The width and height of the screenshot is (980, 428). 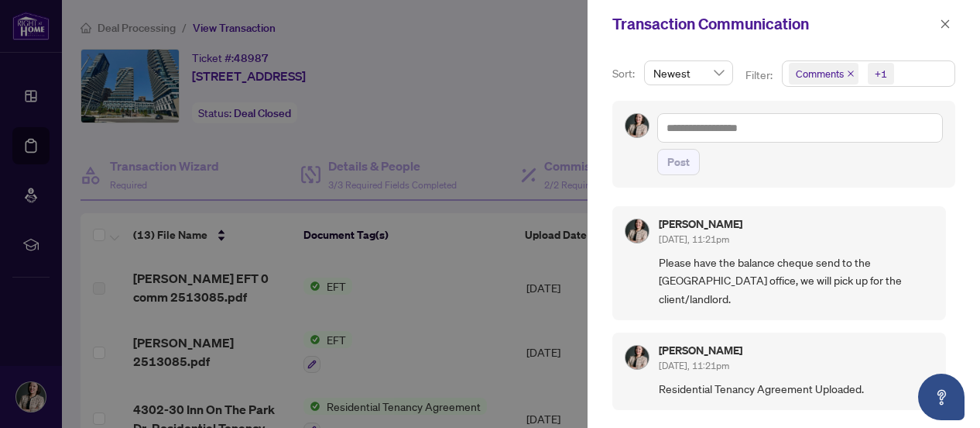 What do you see at coordinates (881, 74) in the screenshot?
I see `div: +1` at bounding box center [881, 74].